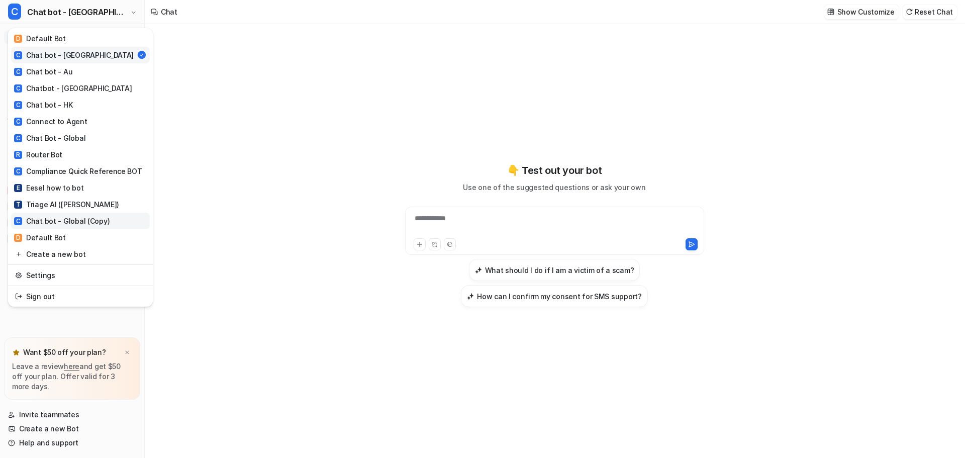 Image resolution: width=965 pixels, height=458 pixels. Describe the element at coordinates (38, 154) in the screenshot. I see `div: Router Bot` at that location.